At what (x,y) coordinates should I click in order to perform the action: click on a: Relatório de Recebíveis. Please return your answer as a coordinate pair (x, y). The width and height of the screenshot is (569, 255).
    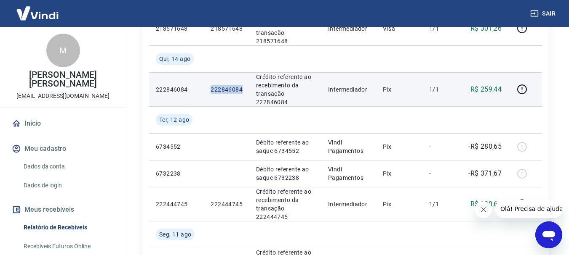
    Looking at the image, I should click on (68, 228).